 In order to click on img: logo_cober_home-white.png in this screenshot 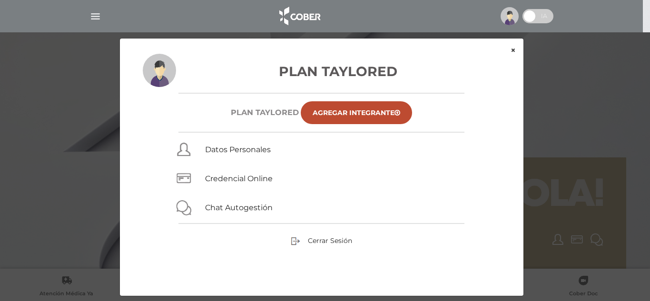, I will do `click(299, 16)`.